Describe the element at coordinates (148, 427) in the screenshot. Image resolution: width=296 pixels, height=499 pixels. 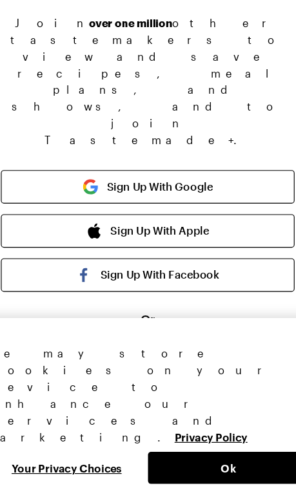
I see `div: Privacy` at that location.